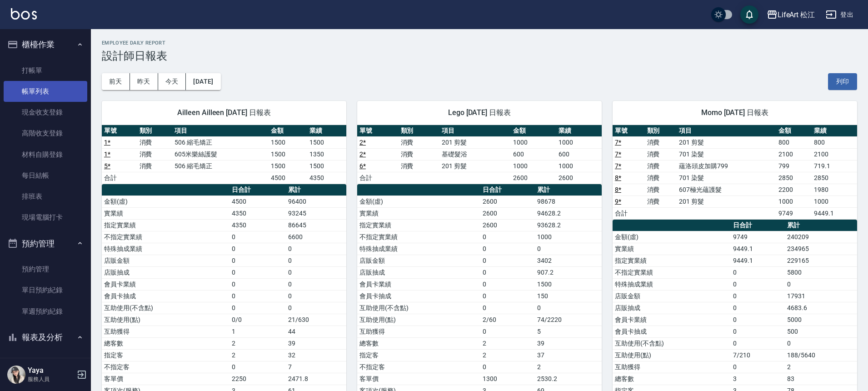 This screenshot has width=868, height=391. Describe the element at coordinates (568, 201) in the screenshot. I see `td: 98678` at that location.